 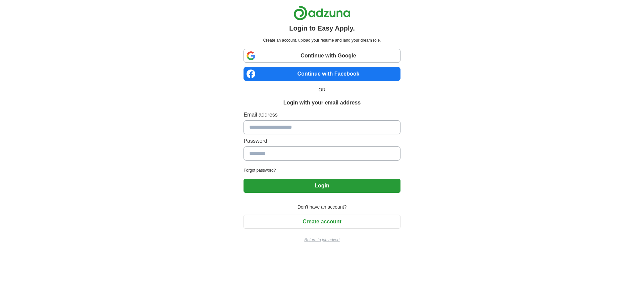 What do you see at coordinates (321, 186) in the screenshot?
I see `button: Login` at bounding box center [321, 186].